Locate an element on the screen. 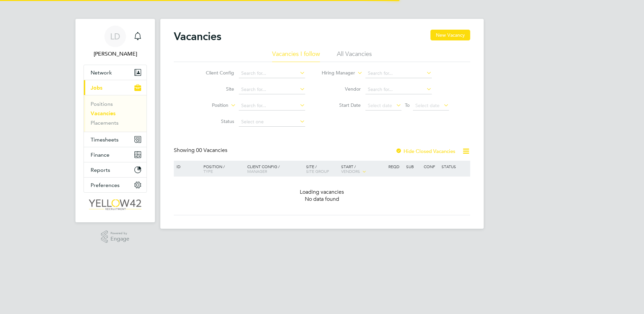 The image size is (644, 314). span: Powered by is located at coordinates (120, 233).